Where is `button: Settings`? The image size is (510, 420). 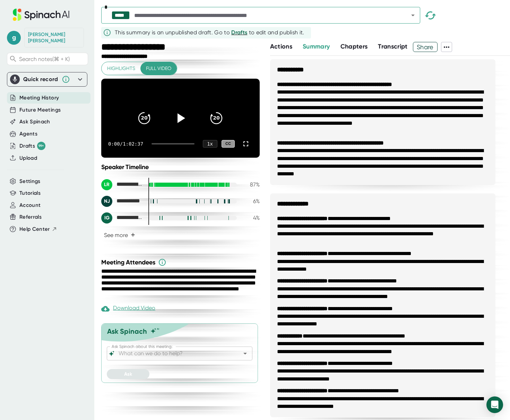
button: Settings is located at coordinates (30, 181).